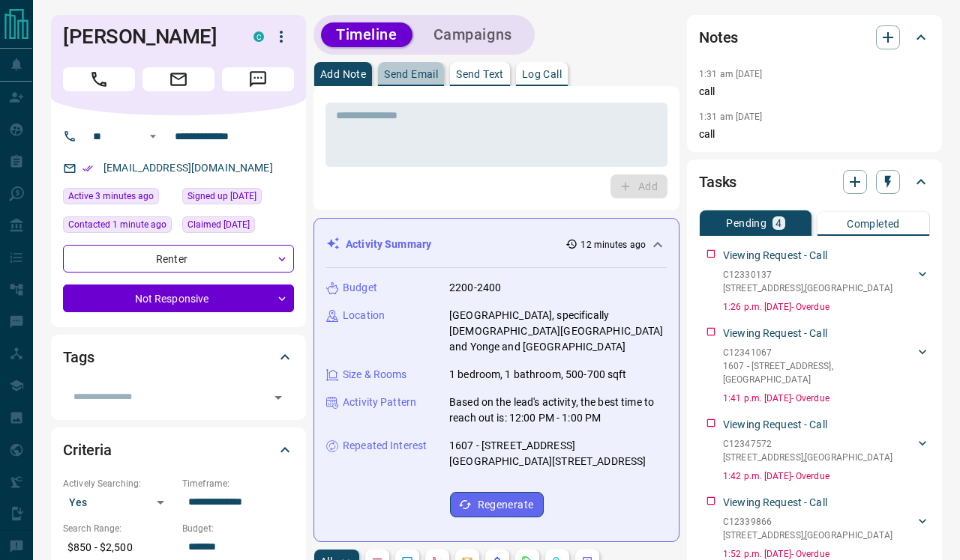 This screenshot has width=960, height=560. I want to click on button: Regenerate, so click(497, 505).